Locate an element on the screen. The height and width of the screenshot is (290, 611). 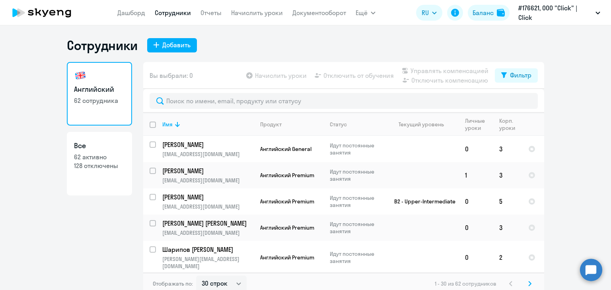
button: Ещё is located at coordinates (365, 13).